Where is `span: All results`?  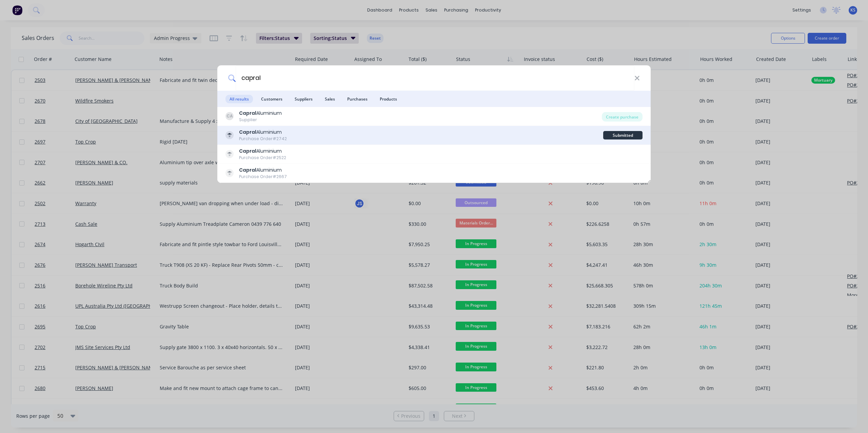 span: All results is located at coordinates (239, 99).